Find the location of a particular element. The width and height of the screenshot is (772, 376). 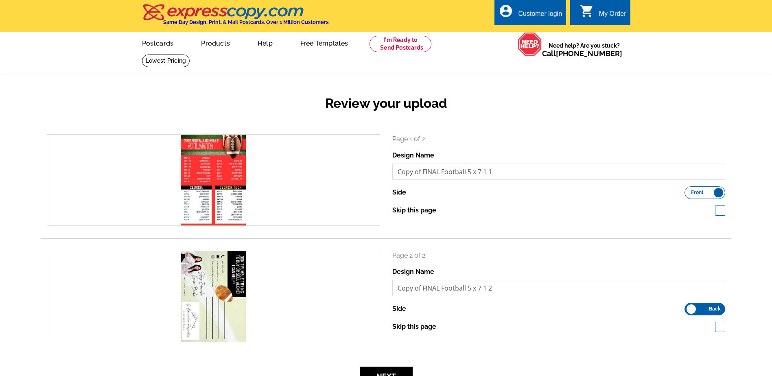

a: account_circle Customer login is located at coordinates (530, 14).